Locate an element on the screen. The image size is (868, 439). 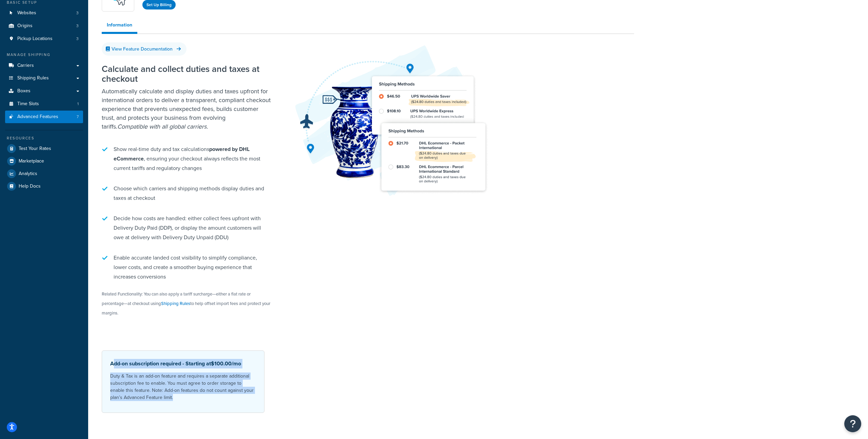
span: Origins is located at coordinates (24, 26).